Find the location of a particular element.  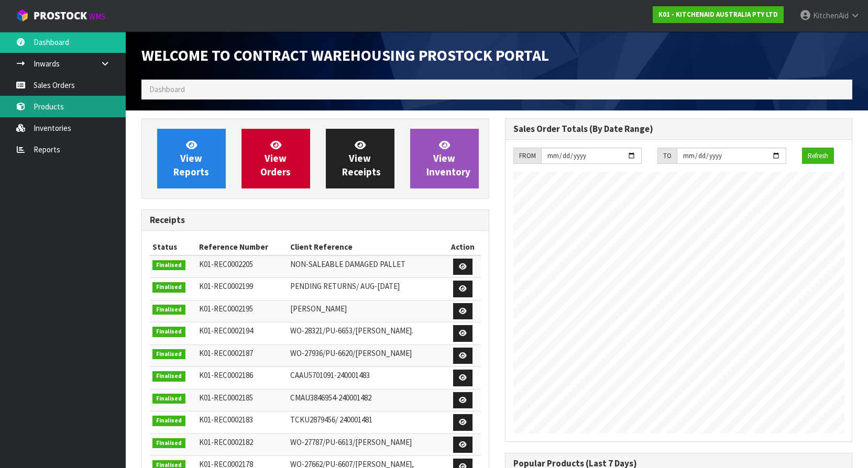

a: ViewOrders is located at coordinates (275, 159).